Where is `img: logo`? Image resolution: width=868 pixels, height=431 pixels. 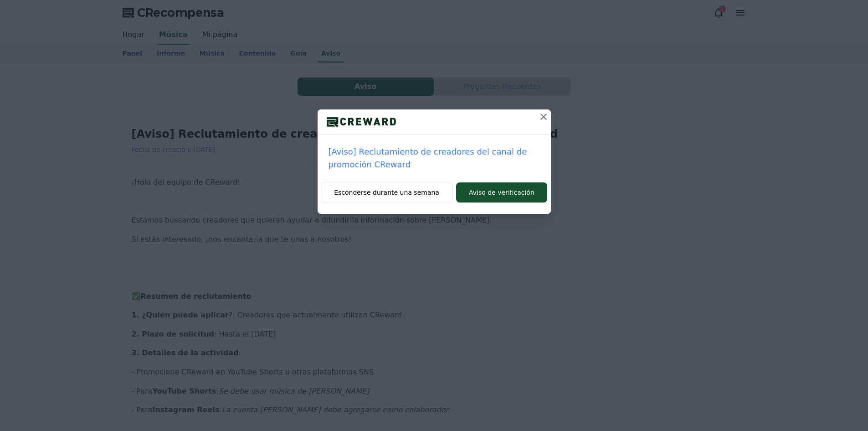 img: logo is located at coordinates (361, 121).